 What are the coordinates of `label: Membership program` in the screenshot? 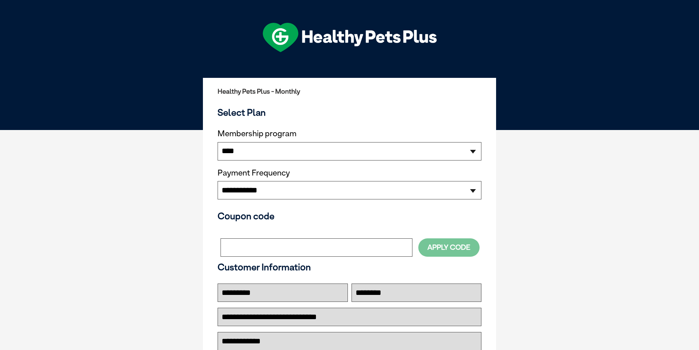 It's located at (349, 134).